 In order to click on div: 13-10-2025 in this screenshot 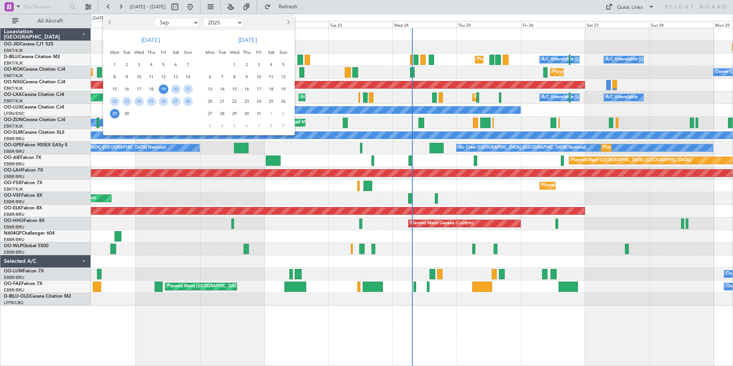, I will do `click(210, 89)`.